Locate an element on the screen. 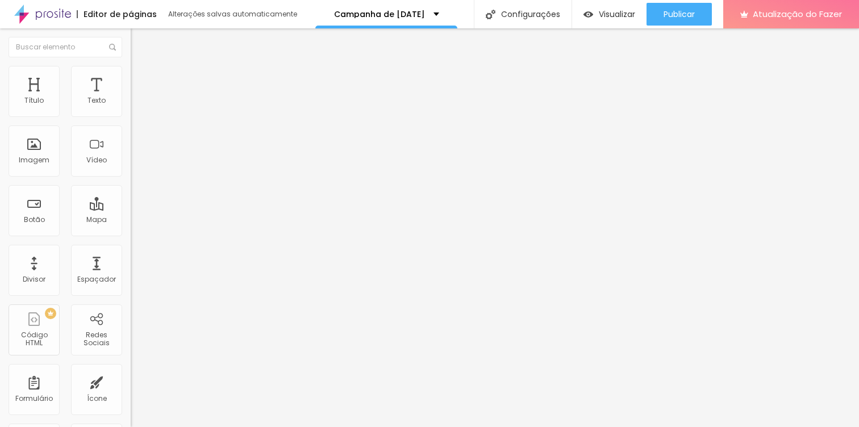 The image size is (859, 427). font: Formulário is located at coordinates (34, 398).